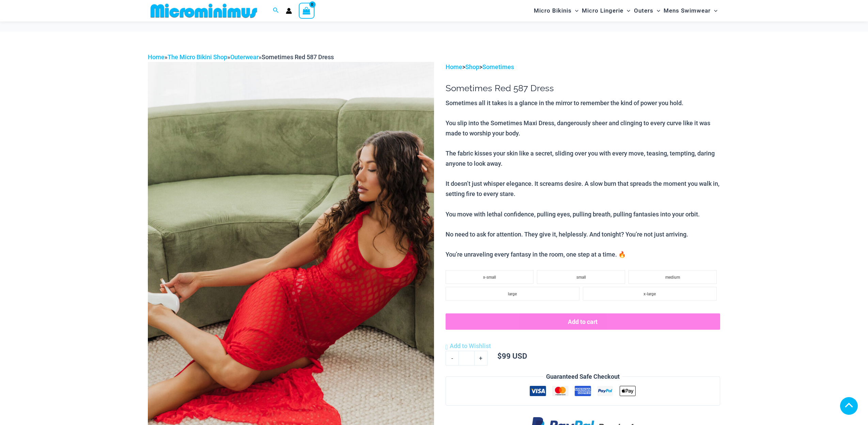 The width and height of the screenshot is (868, 425). Describe the element at coordinates (691, 11) in the screenshot. I see `a: Mens SwimwearMenu ToggleMenu Toggle` at that location.